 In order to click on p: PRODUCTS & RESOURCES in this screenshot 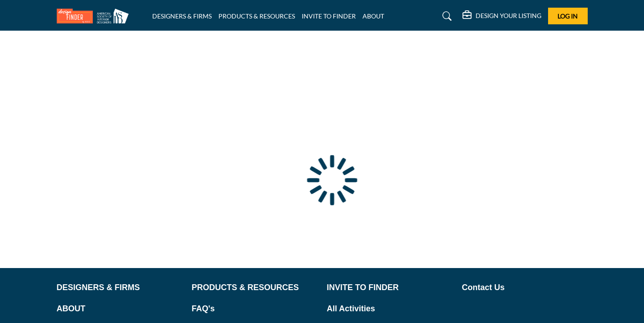, I will do `click(254, 288)`.